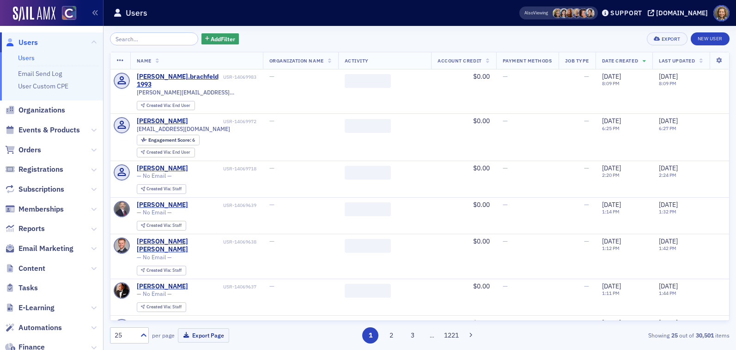  What do you see at coordinates (357, 61) in the screenshot?
I see `span: Activity` at bounding box center [357, 61].